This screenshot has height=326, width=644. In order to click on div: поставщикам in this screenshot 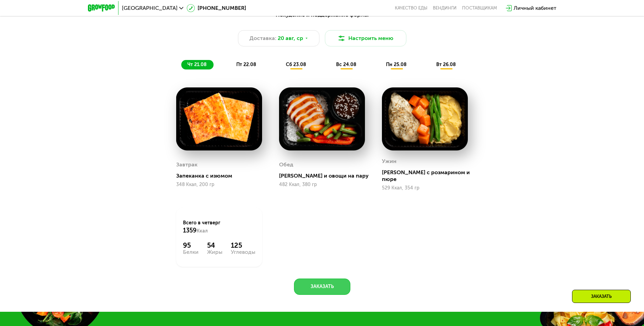, I will do `click(479, 8)`.